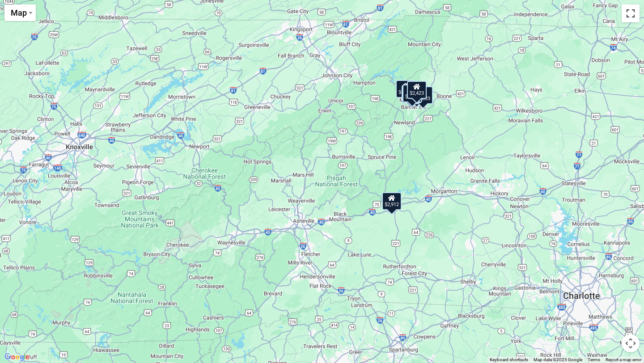  Describe the element at coordinates (623, 359) in the screenshot. I see `a: Report a map error` at that location.